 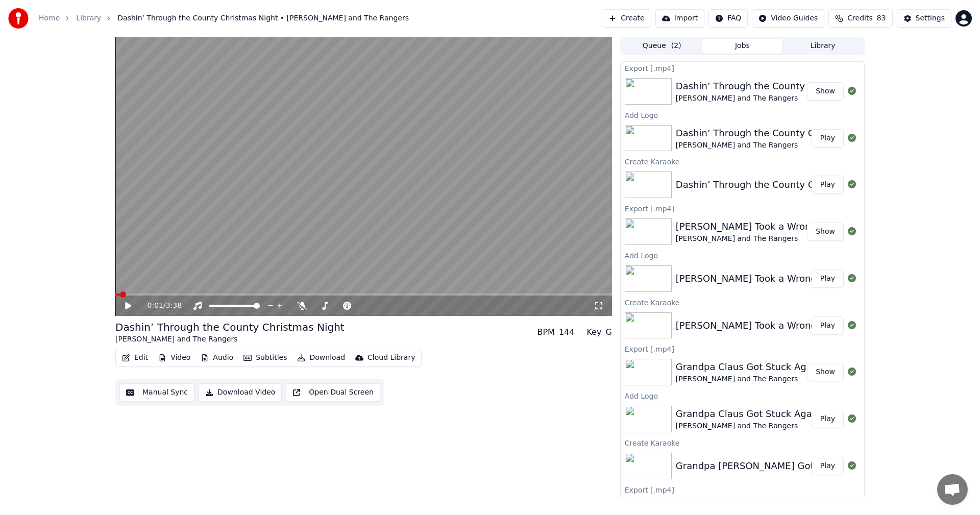 What do you see at coordinates (217, 358) in the screenshot?
I see `button: Audio` at bounding box center [217, 358].